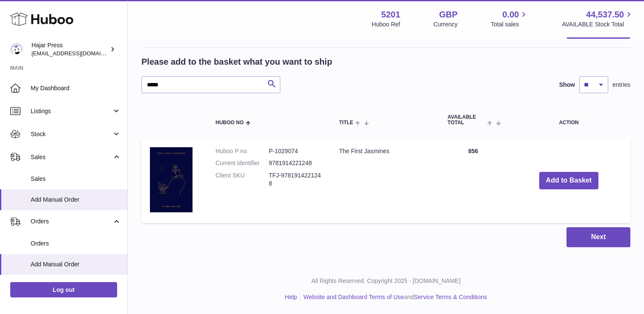  I want to click on dd: TFJ-9781914221248, so click(295, 180).